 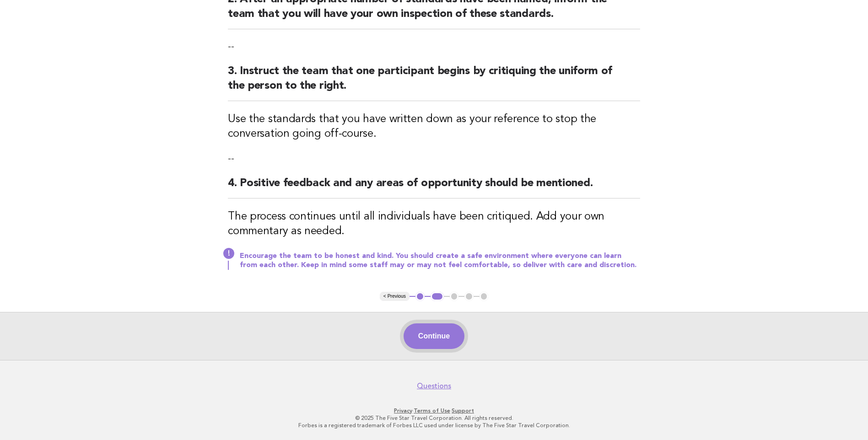 I want to click on button: 2, so click(x=437, y=297).